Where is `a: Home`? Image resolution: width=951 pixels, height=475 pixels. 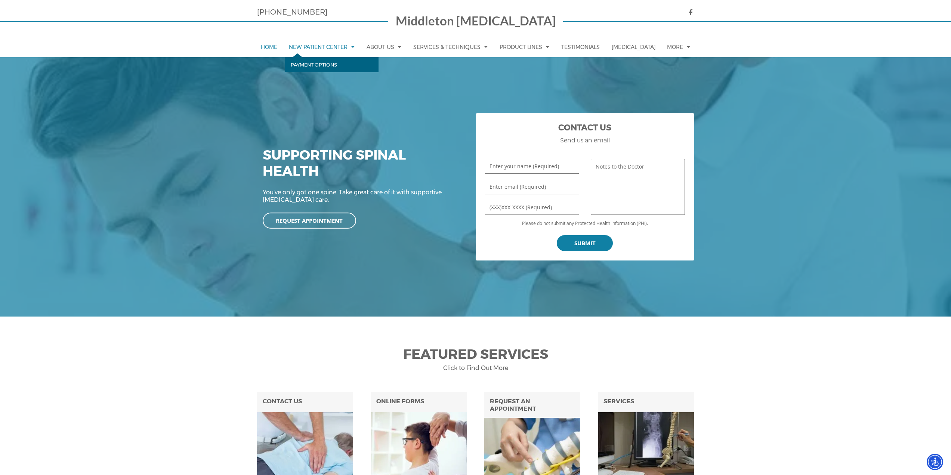
a: Home is located at coordinates (269, 47).